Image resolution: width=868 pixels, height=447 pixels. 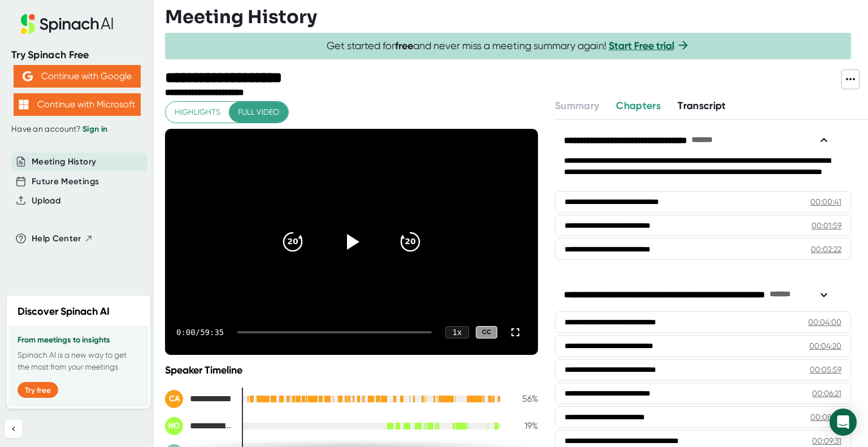 What do you see at coordinates (77, 55) in the screenshot?
I see `div: Try Spinach Free` at bounding box center [77, 55].